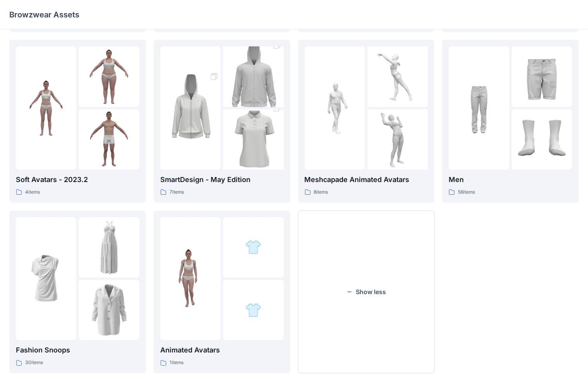  I want to click on p: 30 items, so click(34, 362).